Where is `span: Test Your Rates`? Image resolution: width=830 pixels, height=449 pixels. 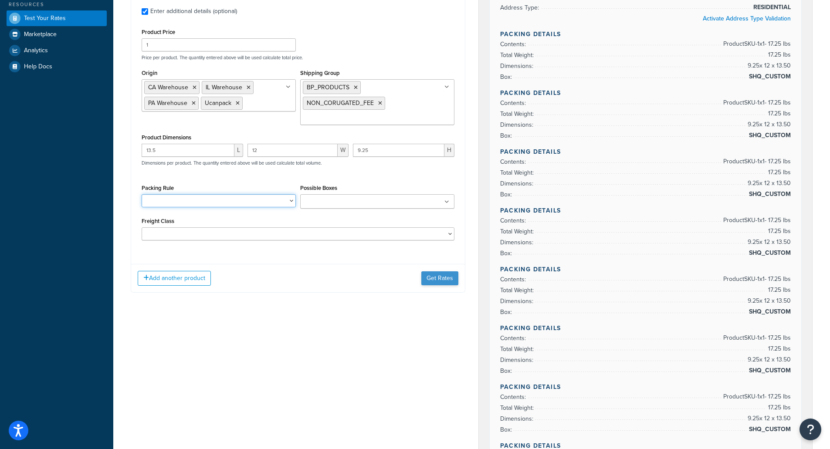 span: Test Your Rates is located at coordinates (45, 18).